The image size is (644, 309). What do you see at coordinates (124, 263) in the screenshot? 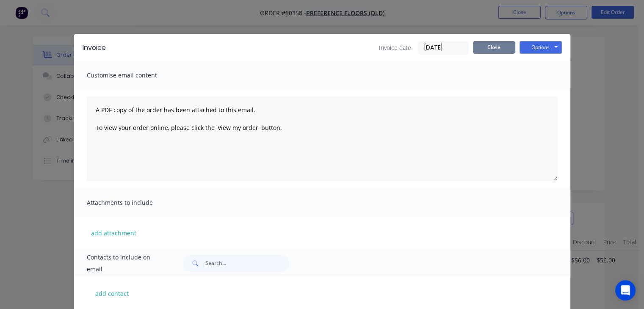
I see `span: Contacts to include on email` at bounding box center [124, 263].